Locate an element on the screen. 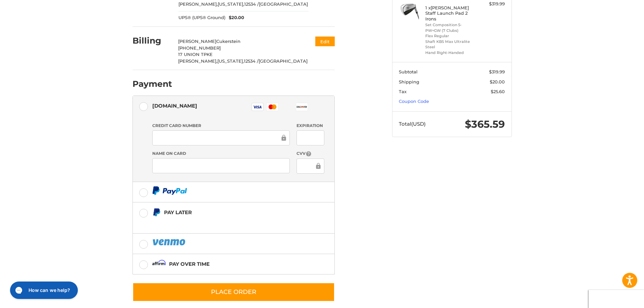 This screenshot has width=644, height=308. h2: Payment is located at coordinates (152, 84).